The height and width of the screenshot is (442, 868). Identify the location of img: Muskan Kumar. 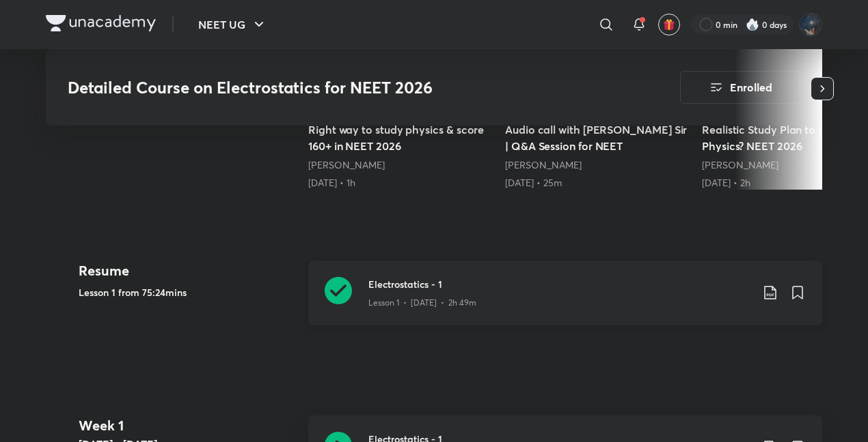
(811, 25).